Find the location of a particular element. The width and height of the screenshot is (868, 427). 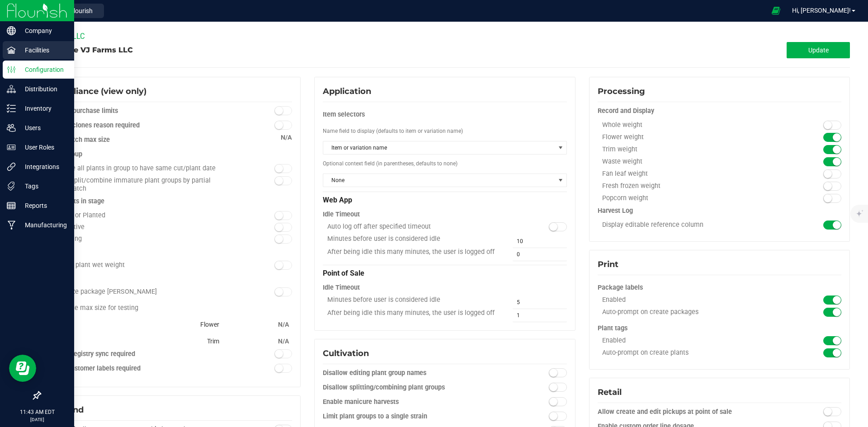

div: Flower is located at coordinates (134, 324).